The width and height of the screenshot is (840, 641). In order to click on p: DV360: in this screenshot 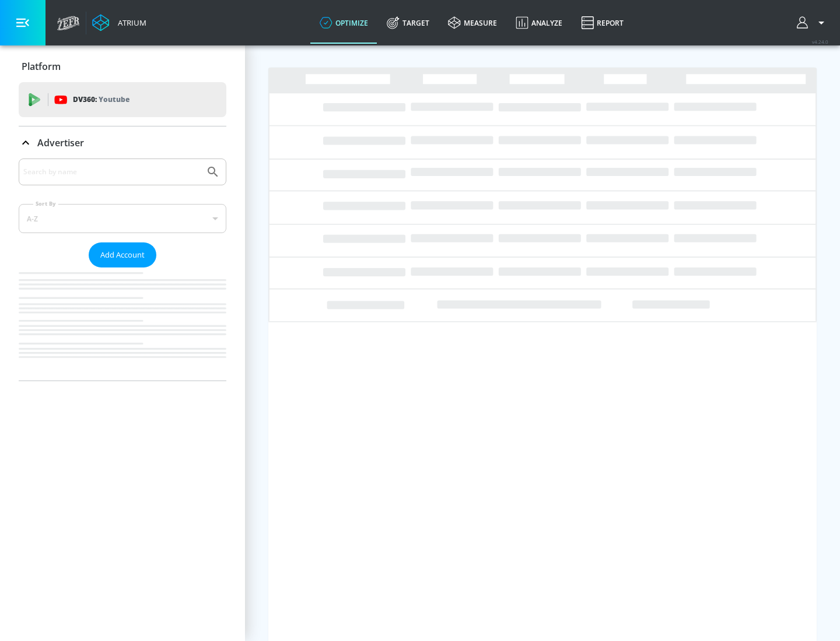, I will do `click(101, 100)`.